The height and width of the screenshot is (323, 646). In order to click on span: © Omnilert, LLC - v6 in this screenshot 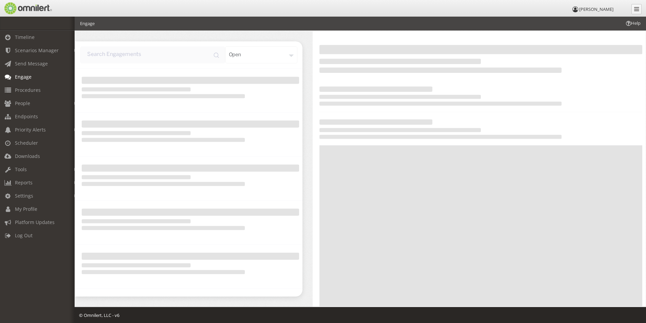, I will do `click(99, 315)`.